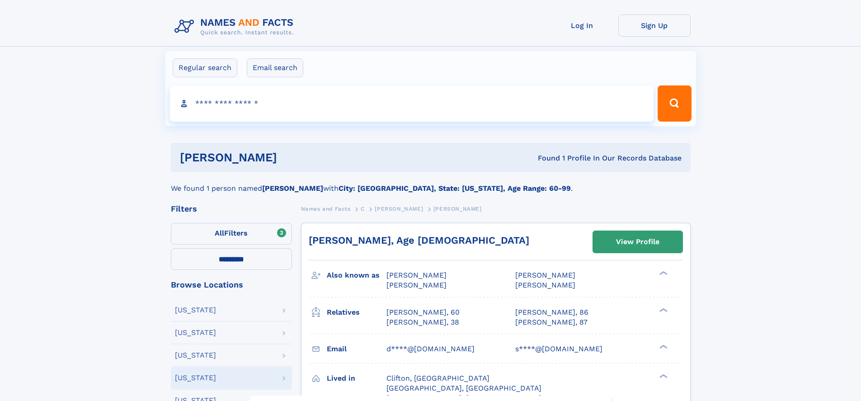 The height and width of the screenshot is (401, 861). What do you see at coordinates (412, 103) in the screenshot?
I see `input: search input` at bounding box center [412, 103].